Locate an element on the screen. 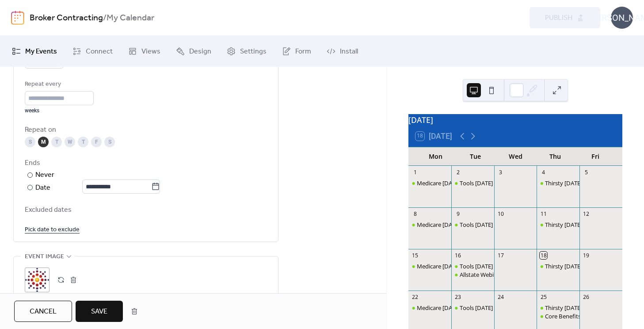 The width and height of the screenshot is (644, 329). a: My Events is located at coordinates (35, 51).